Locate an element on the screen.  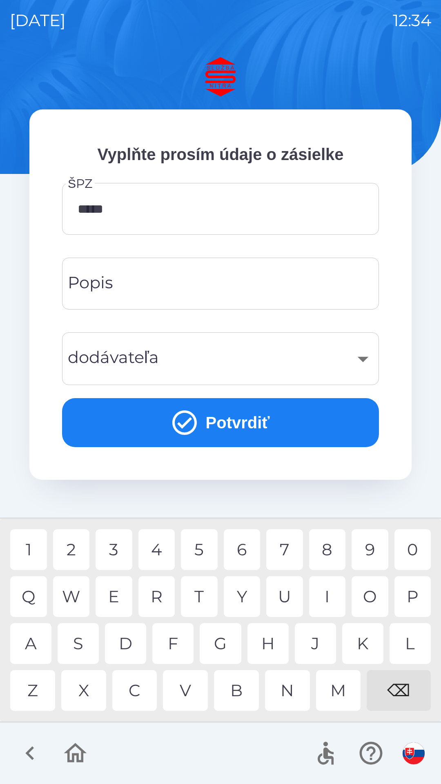
label: ŠPZ is located at coordinates (80, 183).